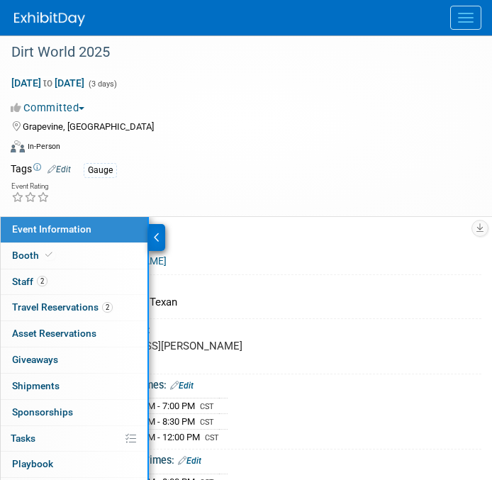  I want to click on span: Asset Reservations, so click(54, 333).